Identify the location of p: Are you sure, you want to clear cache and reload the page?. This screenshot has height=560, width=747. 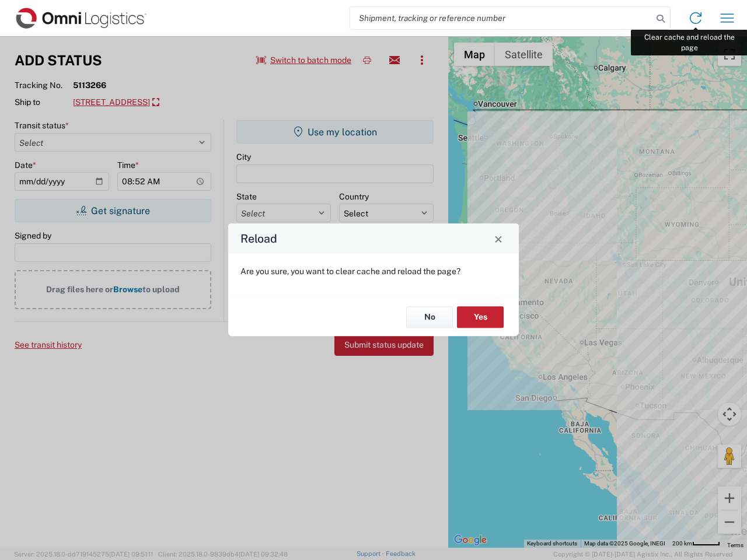
(373, 271).